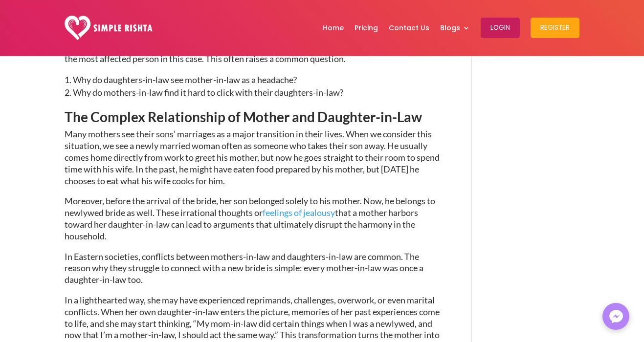 The image size is (644, 342). I want to click on a: Pricing, so click(366, 28).